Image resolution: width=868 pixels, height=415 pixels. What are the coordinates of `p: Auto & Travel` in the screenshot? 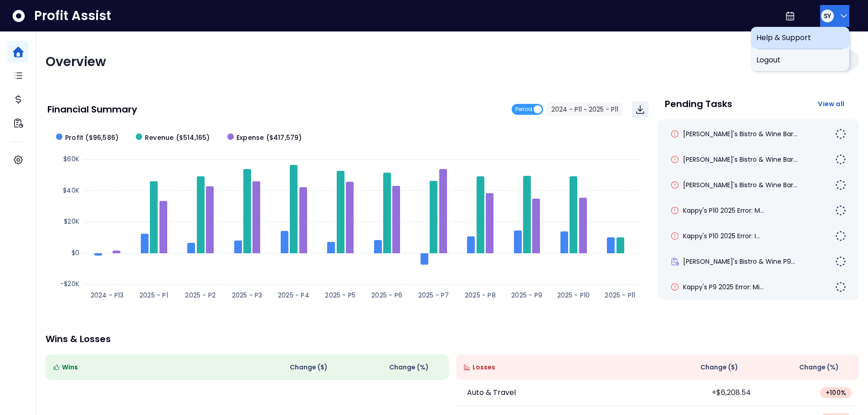 It's located at (491, 392).